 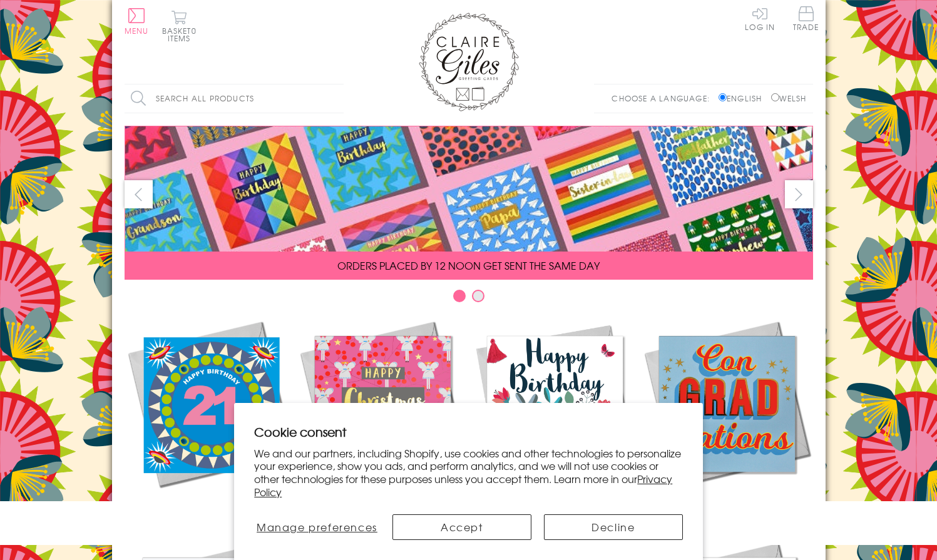 I want to click on a: Christmas, so click(x=382, y=416).